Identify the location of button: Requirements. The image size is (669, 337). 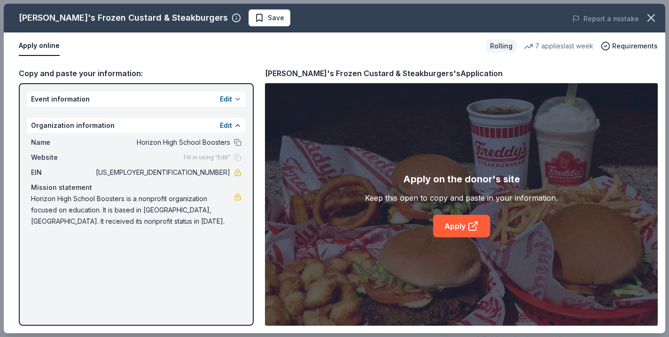
(629, 46).